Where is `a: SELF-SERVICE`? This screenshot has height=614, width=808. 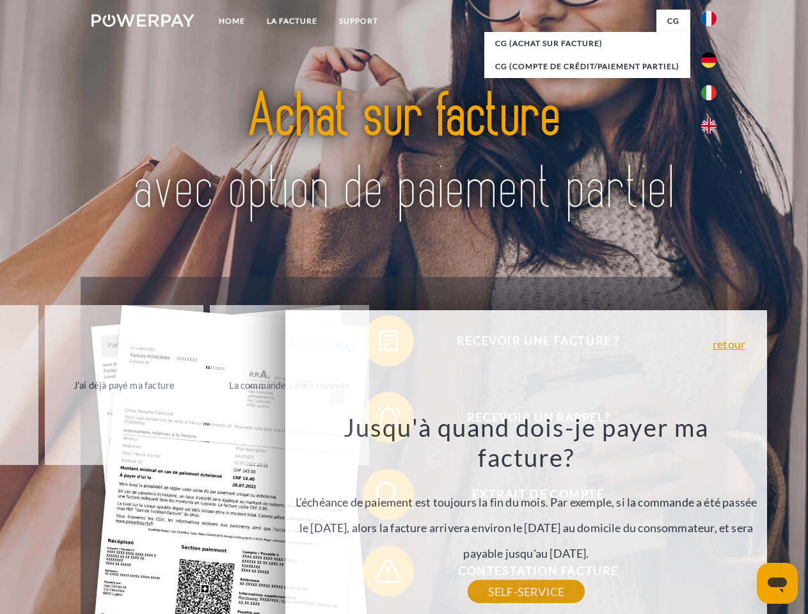 a: SELF-SERVICE is located at coordinates (526, 592).